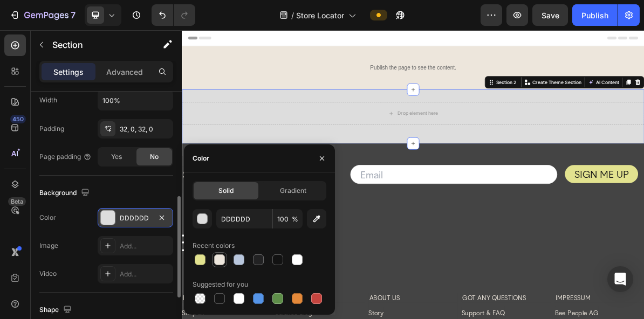 The width and height of the screenshot is (644, 319). Describe the element at coordinates (595, 15) in the screenshot. I see `div: Publish` at that location.